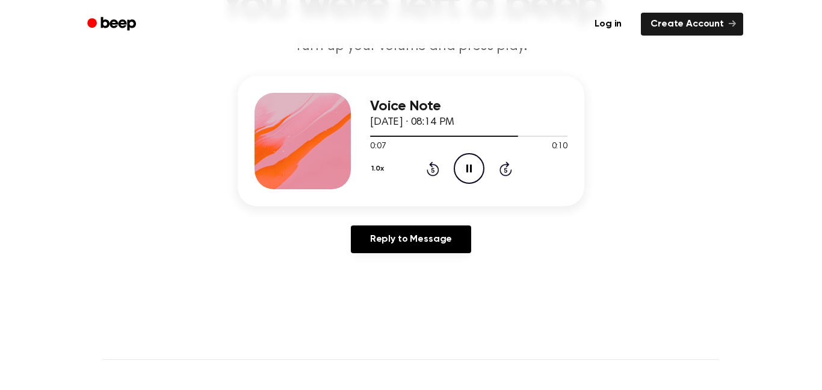  I want to click on span: 0:07, so click(378, 146).